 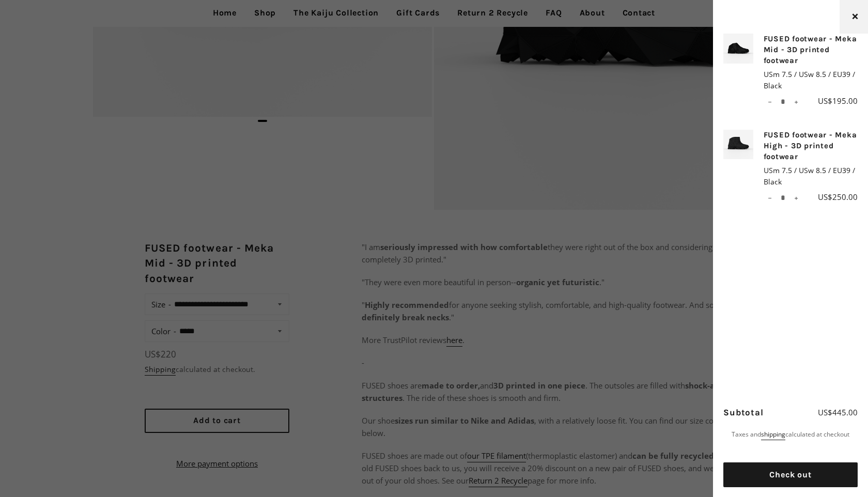 What do you see at coordinates (744, 412) in the screenshot?
I see `span: Subtotal` at bounding box center [744, 412].